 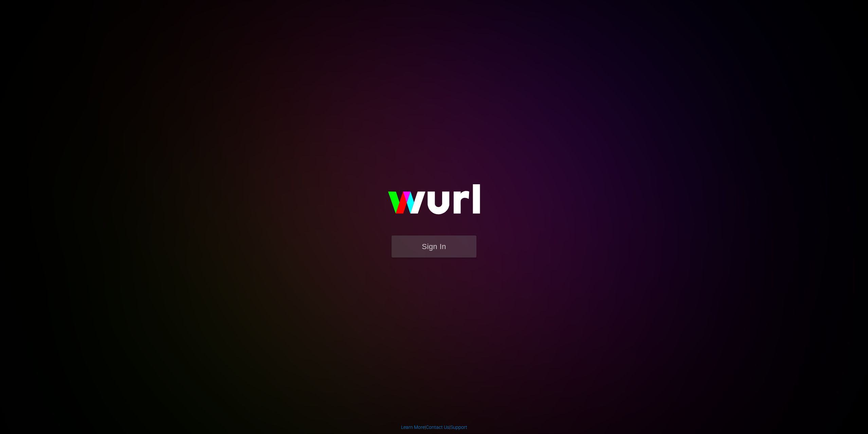 I want to click on a: Contact Us, so click(x=437, y=427).